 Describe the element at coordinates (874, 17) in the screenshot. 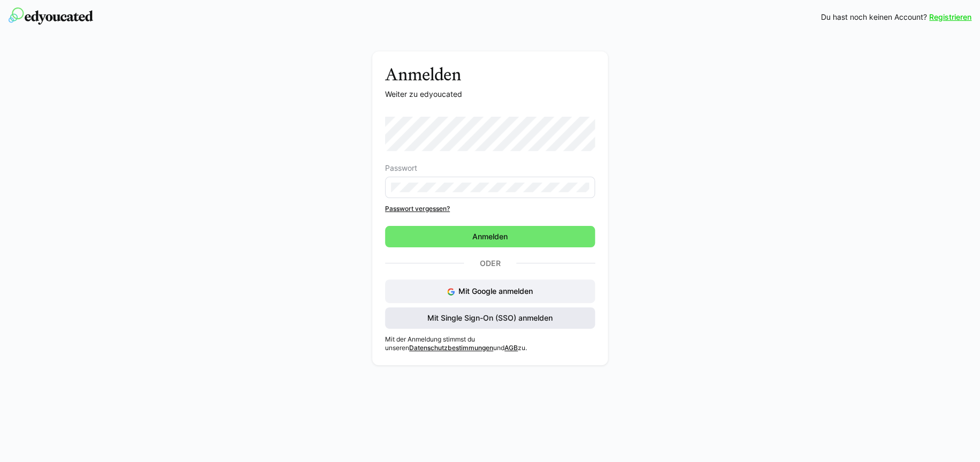

I see `span: Du hast noch keinen Account?` at that location.